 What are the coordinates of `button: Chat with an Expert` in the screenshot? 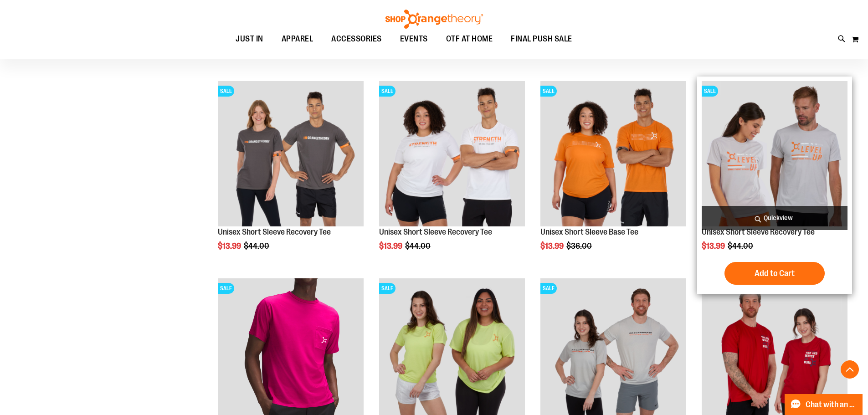 It's located at (824, 405).